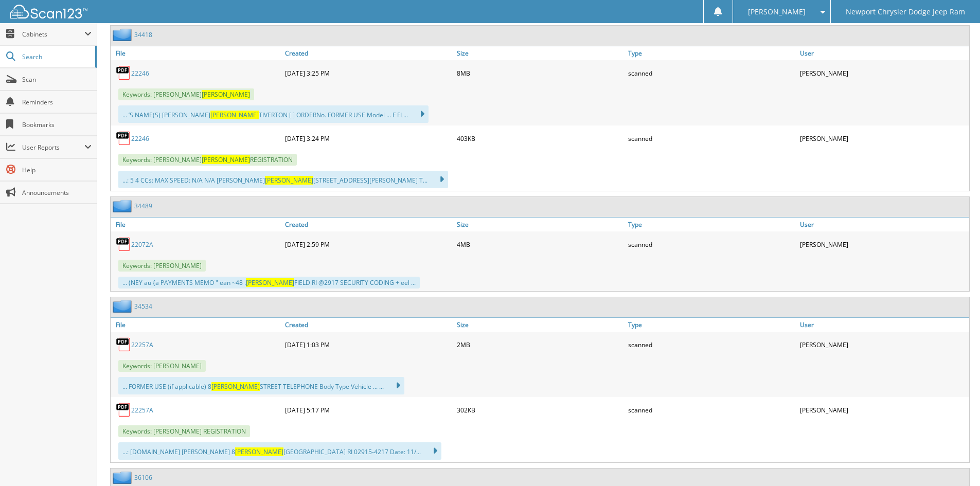 The image size is (980, 486). Describe the element at coordinates (53, 147) in the screenshot. I see `span: User Reports` at that location.